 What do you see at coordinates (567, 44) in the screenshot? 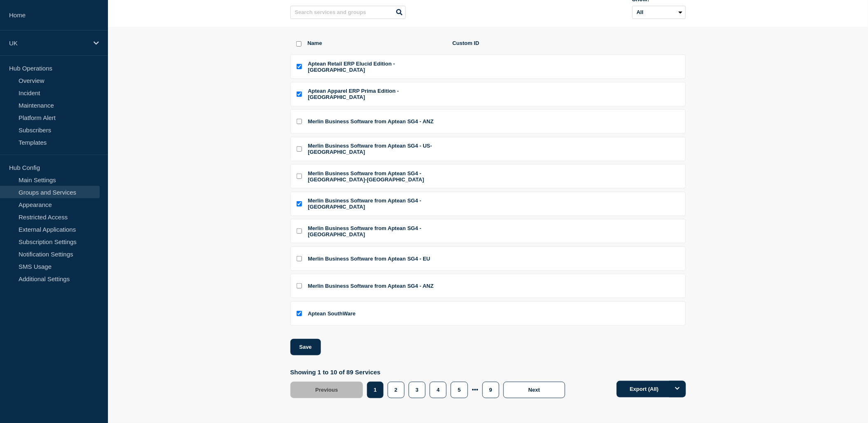
I see `span: Custom ID` at bounding box center [567, 44].